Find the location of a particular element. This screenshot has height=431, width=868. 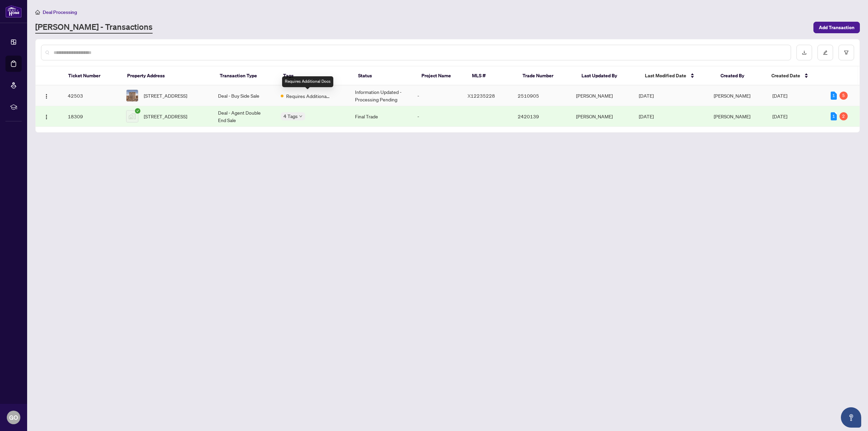

td: 42503 is located at coordinates (91, 95).